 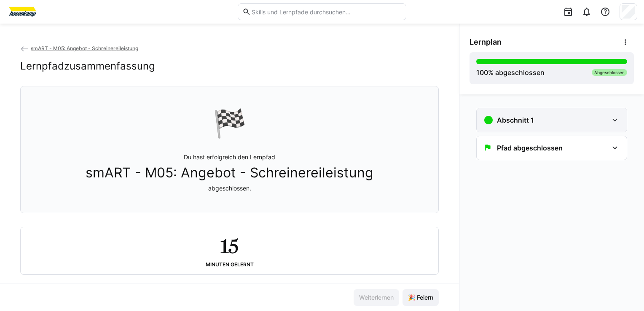 I want to click on h2: Lernpfadzusammenfassung, so click(x=88, y=66).